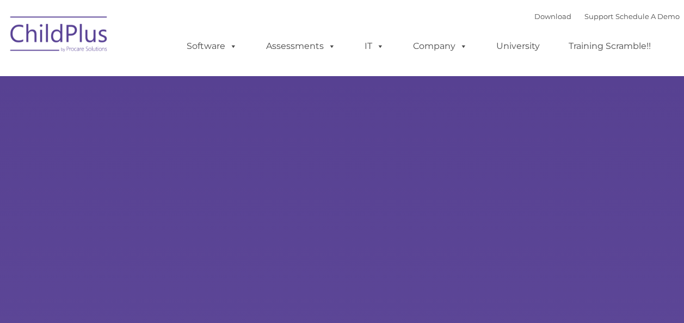 The image size is (684, 323). Describe the element at coordinates (599, 16) in the screenshot. I see `a: Support` at that location.